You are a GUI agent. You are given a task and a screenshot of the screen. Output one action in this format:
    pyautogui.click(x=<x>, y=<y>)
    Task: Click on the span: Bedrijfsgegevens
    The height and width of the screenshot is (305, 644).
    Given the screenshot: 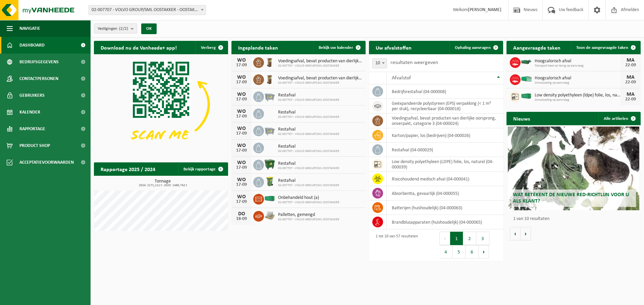 What is the action you would take?
    pyautogui.click(x=39, y=62)
    